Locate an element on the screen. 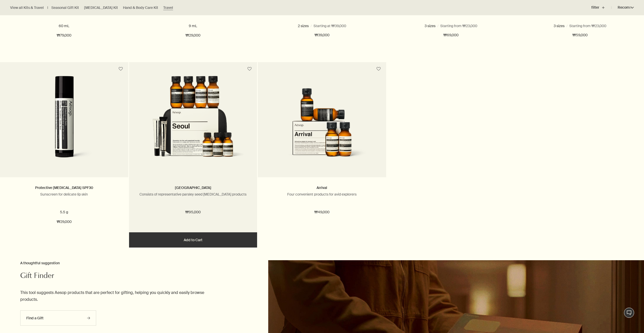 This screenshot has width=644, height=333. font: Four convenient products for avid explorers is located at coordinates (322, 194).